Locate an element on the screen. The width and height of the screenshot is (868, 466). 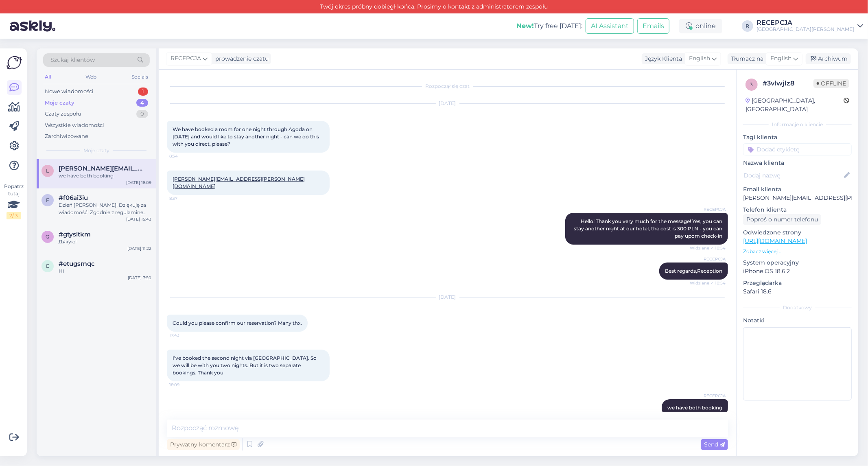
span: Hello! Thank you very much for the message! Yes, you can stay another night at our hotel, the cos... is located at coordinates (648, 228).